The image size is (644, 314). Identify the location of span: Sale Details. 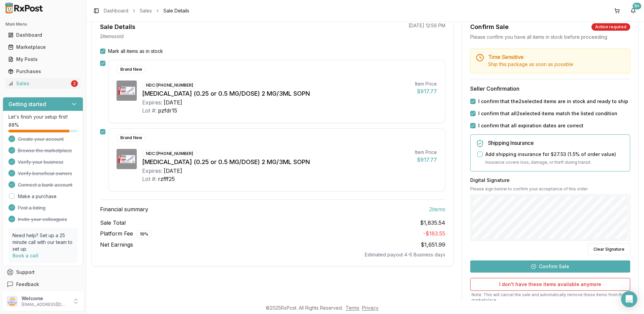
(176, 11).